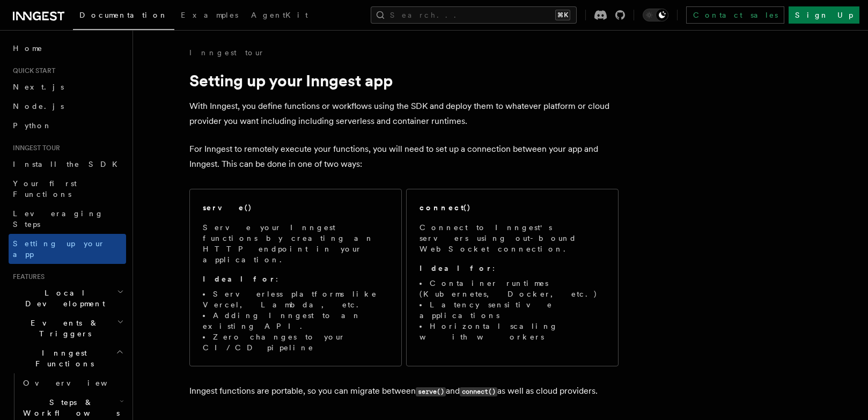 The width and height of the screenshot is (868, 420). I want to click on a: AgentKit, so click(279, 16).